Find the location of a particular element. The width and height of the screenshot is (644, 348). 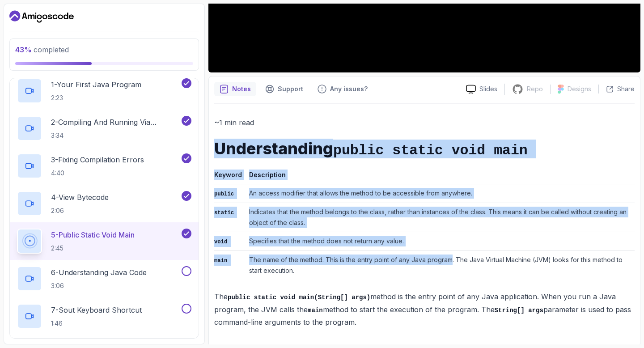

code: void is located at coordinates (221, 242).